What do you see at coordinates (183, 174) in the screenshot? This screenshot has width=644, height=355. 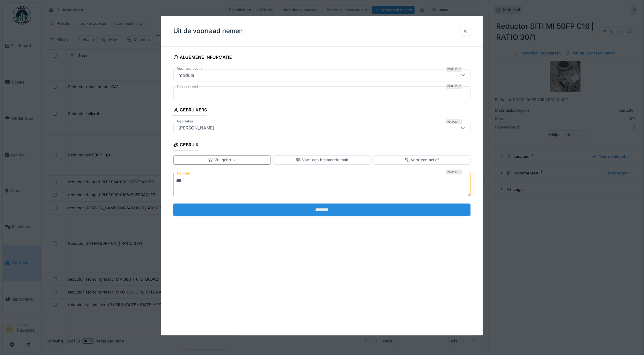 I see `label: Gebruik` at bounding box center [183, 174].